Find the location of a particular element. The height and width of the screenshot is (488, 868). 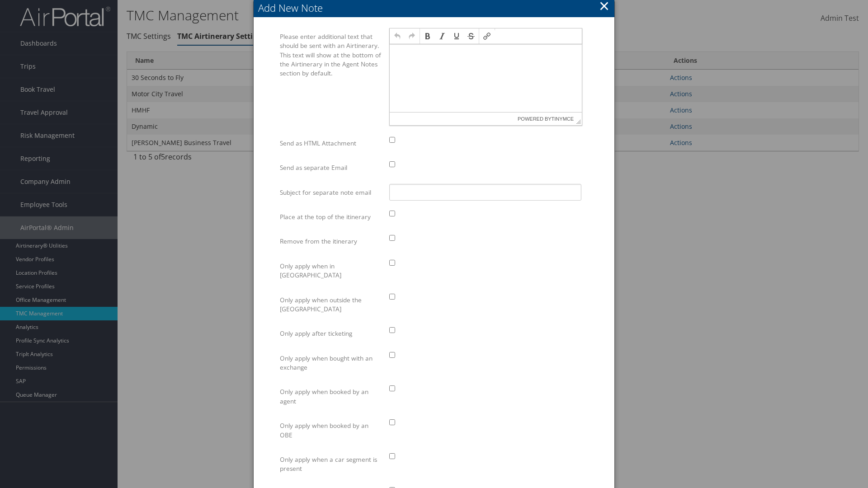

div: Italic is located at coordinates (442, 36).